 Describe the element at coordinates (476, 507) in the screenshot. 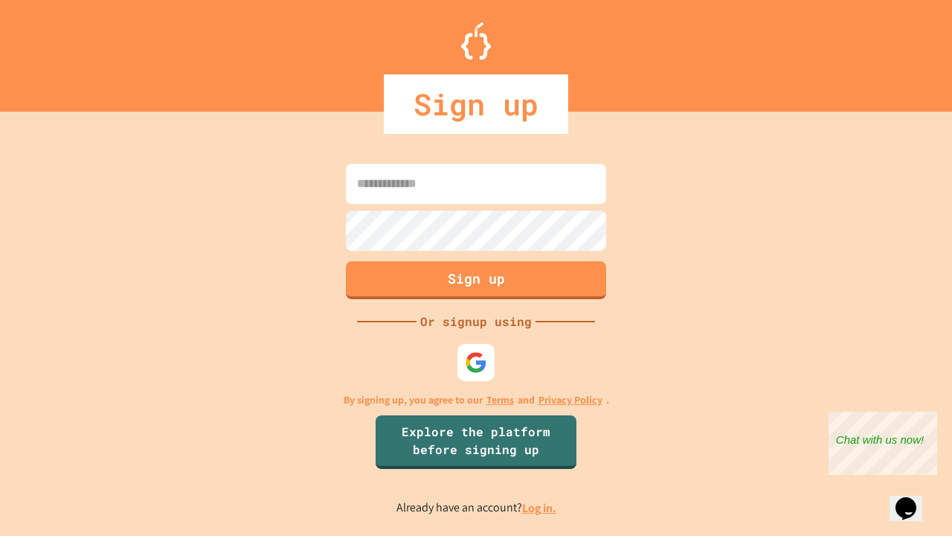

I see `p: Already have an account?` at that location.